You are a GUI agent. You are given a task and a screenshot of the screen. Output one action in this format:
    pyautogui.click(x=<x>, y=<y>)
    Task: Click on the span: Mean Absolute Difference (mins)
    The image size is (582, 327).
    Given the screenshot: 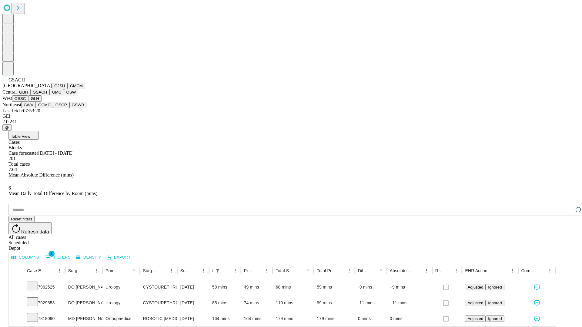 What is the action you would take?
    pyautogui.click(x=41, y=175)
    